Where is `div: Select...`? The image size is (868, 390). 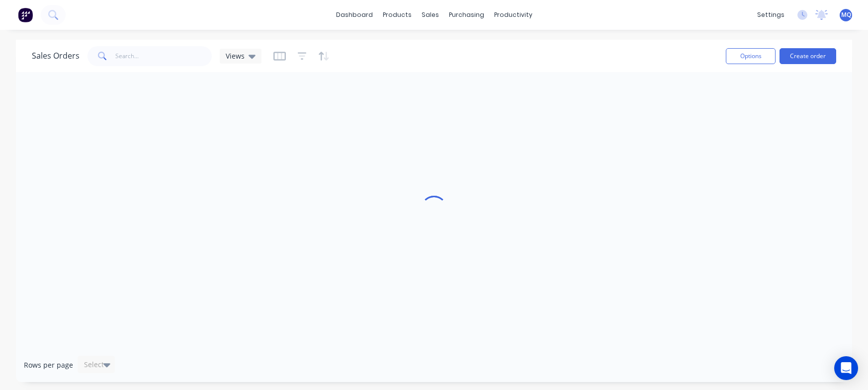 div: Select... is located at coordinates (97, 364).